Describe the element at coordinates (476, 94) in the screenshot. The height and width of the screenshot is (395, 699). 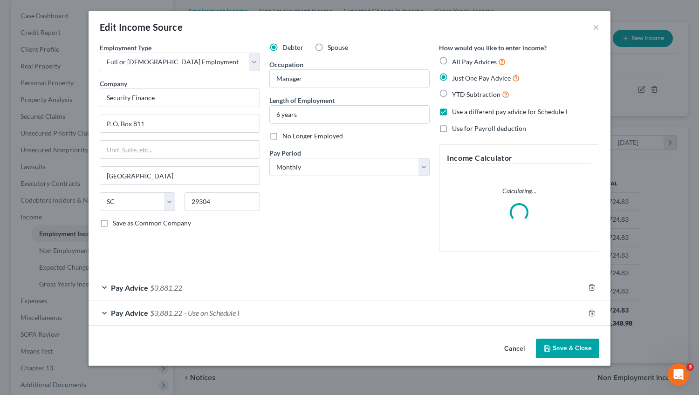
I see `span: YTD Subtraction` at that location.